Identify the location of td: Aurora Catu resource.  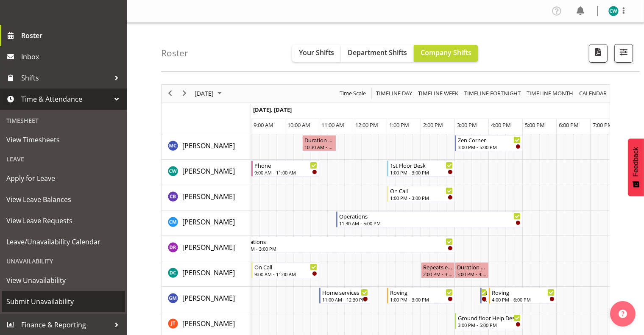
(206, 147).